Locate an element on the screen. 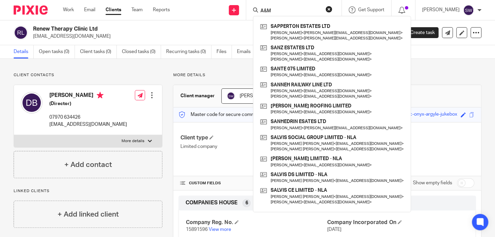 The image size is (495, 237). a: Team is located at coordinates (137, 10).